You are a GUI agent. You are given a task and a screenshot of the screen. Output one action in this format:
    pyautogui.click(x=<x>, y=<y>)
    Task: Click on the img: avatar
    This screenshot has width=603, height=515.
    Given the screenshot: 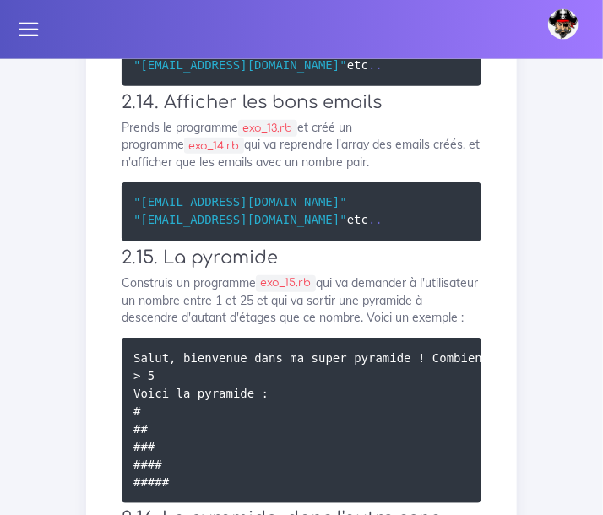 What is the action you would take?
    pyautogui.click(x=563, y=24)
    